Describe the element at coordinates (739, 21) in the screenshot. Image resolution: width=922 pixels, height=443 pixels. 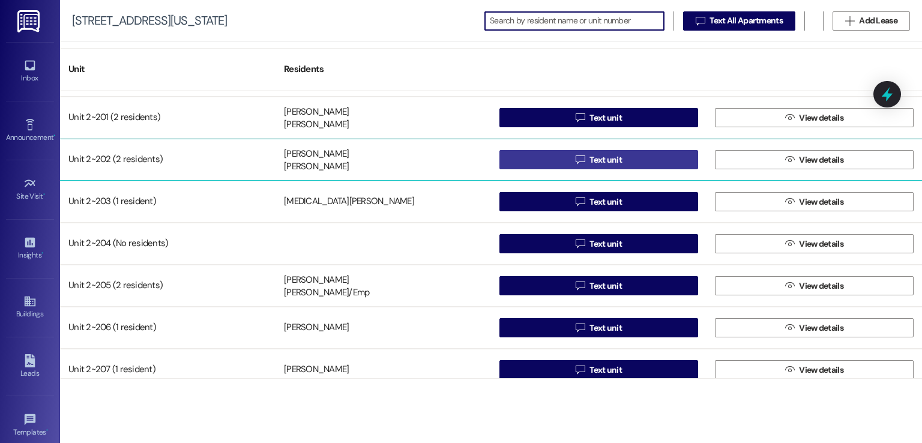
I see `button: Text All Apartments` at that location.